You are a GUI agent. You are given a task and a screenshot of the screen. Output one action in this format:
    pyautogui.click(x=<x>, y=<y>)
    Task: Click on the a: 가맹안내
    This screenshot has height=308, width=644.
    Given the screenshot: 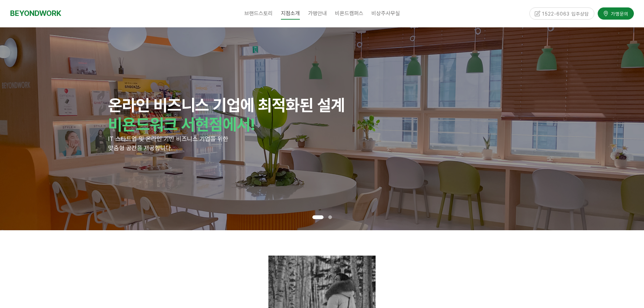 What is the action you would take?
    pyautogui.click(x=317, y=13)
    